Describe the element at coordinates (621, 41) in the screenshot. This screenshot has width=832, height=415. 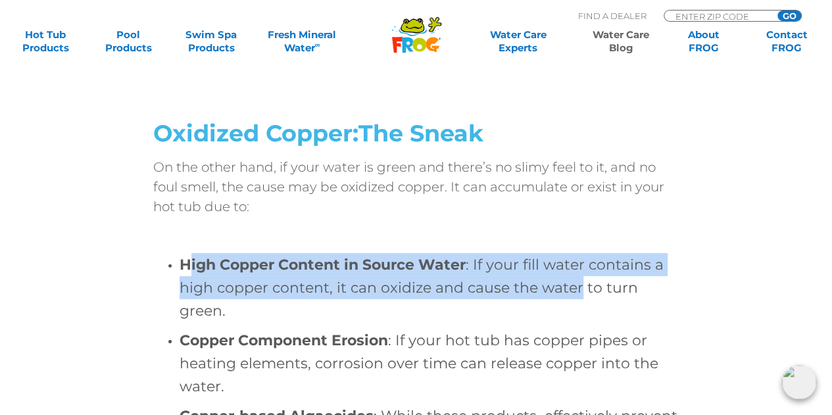
I see `a: Water CareBlog` at that location.